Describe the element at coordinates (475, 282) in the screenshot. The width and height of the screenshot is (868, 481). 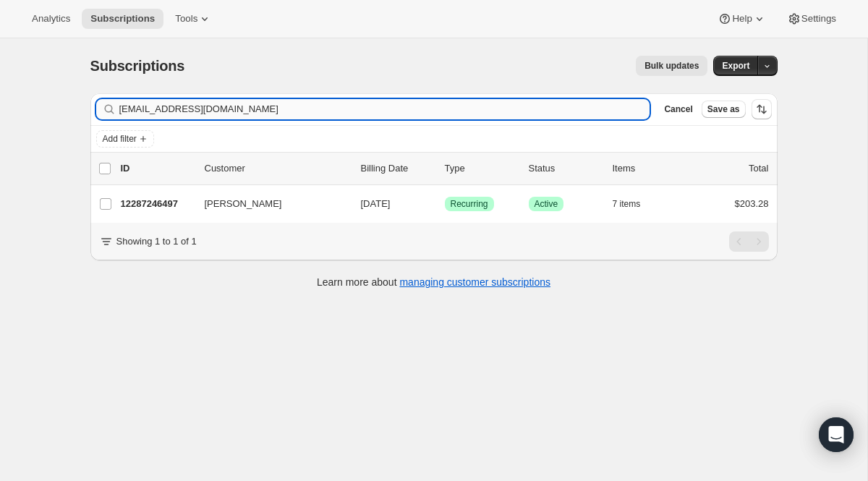
I see `a: managing customer subscriptions` at that location.